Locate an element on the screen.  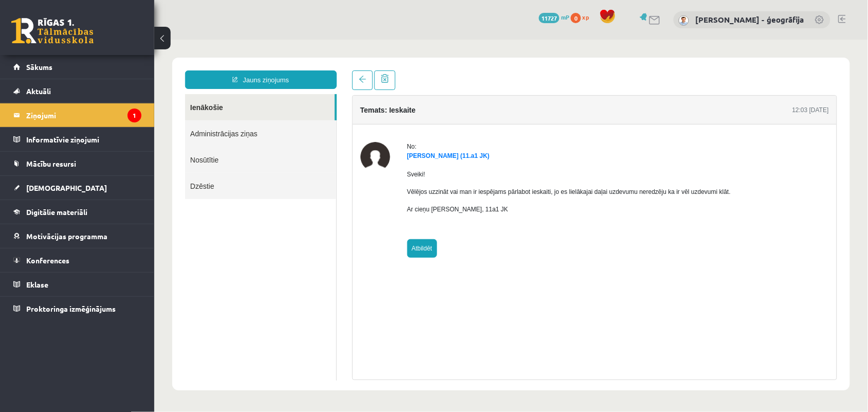
a: Jauns ziņojums is located at coordinates (107, 40).